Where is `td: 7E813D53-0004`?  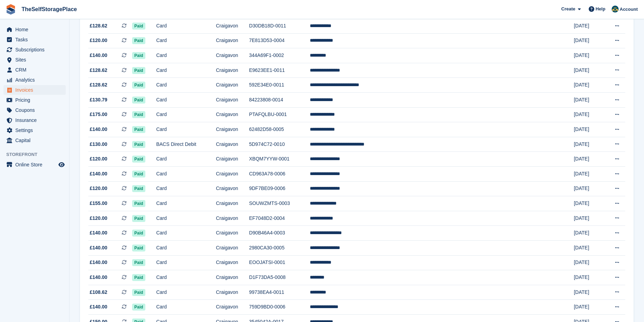 td: 7E813D53-0004 is located at coordinates (279, 41).